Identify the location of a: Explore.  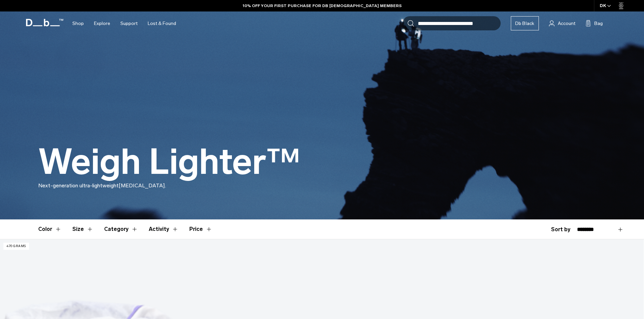
(102, 23).